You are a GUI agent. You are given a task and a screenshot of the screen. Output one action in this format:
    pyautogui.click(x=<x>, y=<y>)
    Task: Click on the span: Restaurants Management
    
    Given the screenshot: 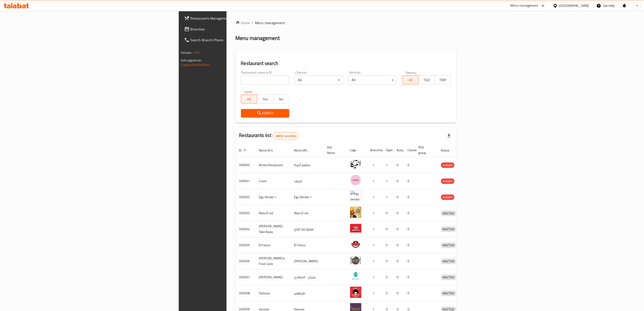 What is the action you would take?
    pyautogui.click(x=237, y=18)
    